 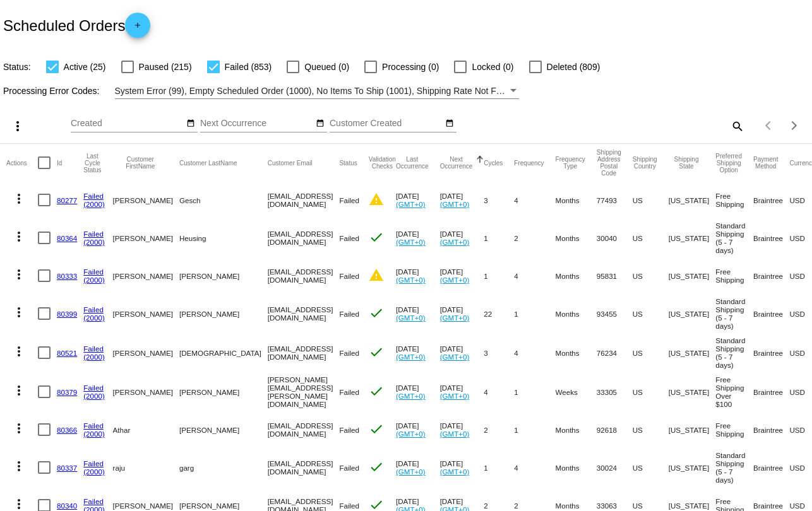 I want to click on mat-cell: raju, so click(x=146, y=468).